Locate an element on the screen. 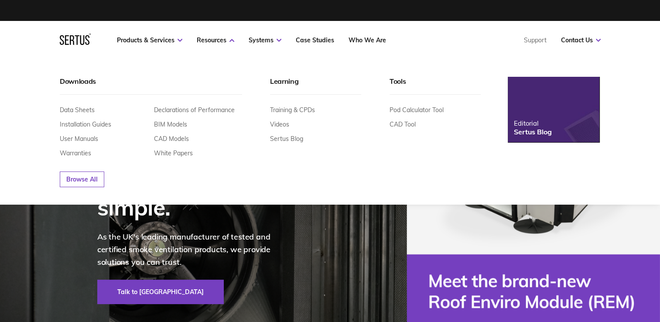 The height and width of the screenshot is (322, 660). div: Editorial is located at coordinates (532, 123).